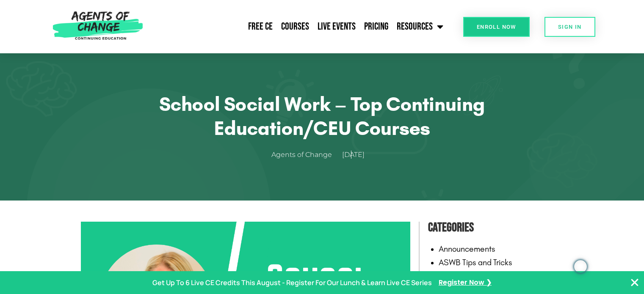 The width and height of the screenshot is (644, 294). What do you see at coordinates (496, 27) in the screenshot?
I see `span: Enroll Now` at bounding box center [496, 27].